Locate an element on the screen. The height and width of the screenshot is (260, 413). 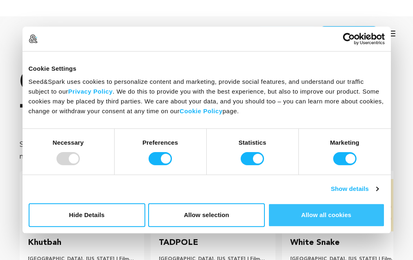
h3: Khutbah is located at coordinates (45, 243).